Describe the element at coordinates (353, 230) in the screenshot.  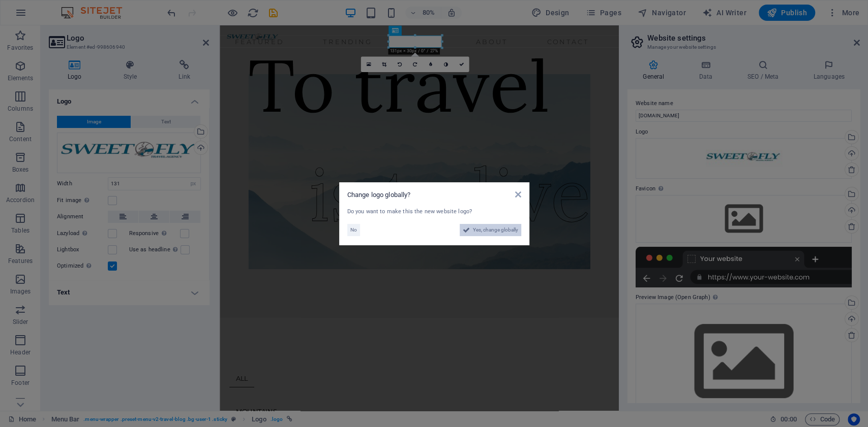
I see `button: No` at that location.